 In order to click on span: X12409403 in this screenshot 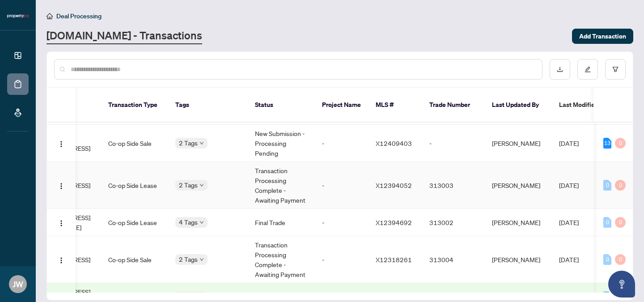, I will do `click(393, 144)`.